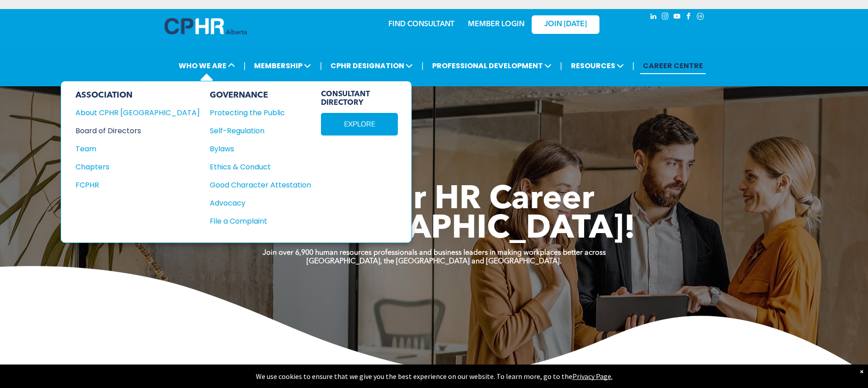  What do you see at coordinates (260, 184) in the screenshot?
I see `a: Good Character Attestation` at bounding box center [260, 184].